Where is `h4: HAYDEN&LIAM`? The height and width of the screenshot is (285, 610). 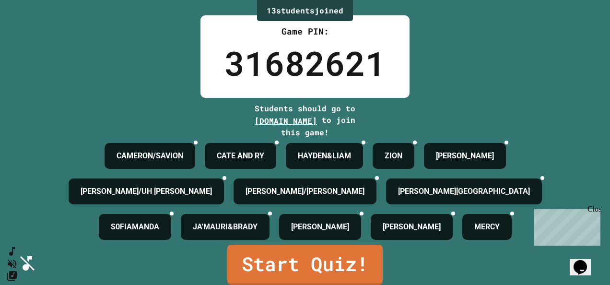
h4: HAYDEN&LIAM is located at coordinates (324, 156).